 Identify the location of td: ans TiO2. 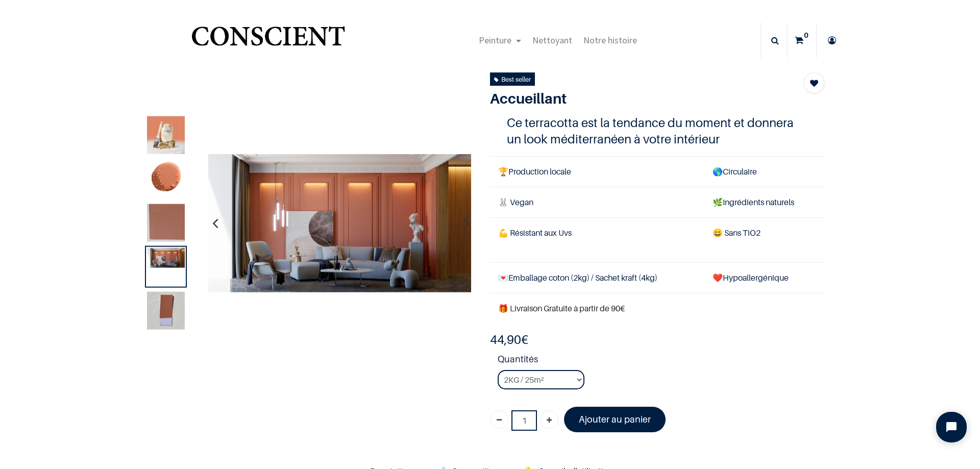
(764, 240).